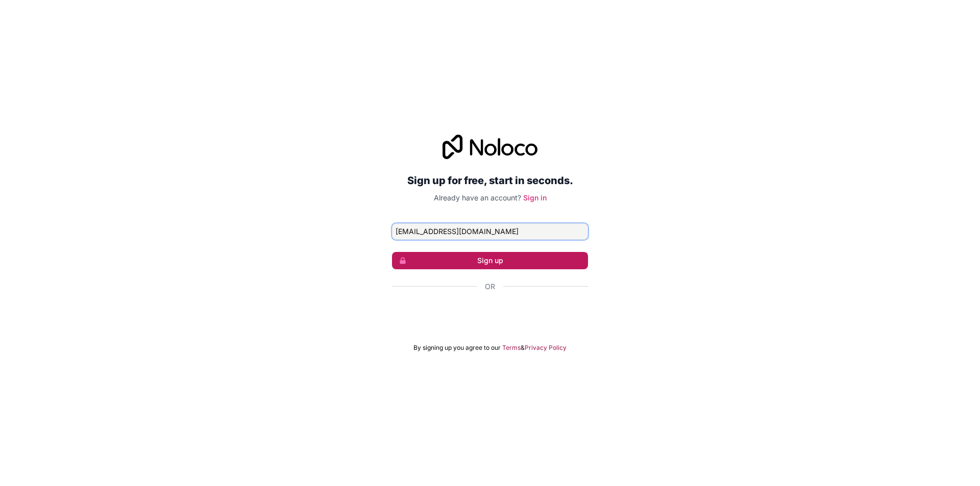 The height and width of the screenshot is (486, 980). Describe the element at coordinates (545, 348) in the screenshot. I see `a: Privacy Policy` at that location.